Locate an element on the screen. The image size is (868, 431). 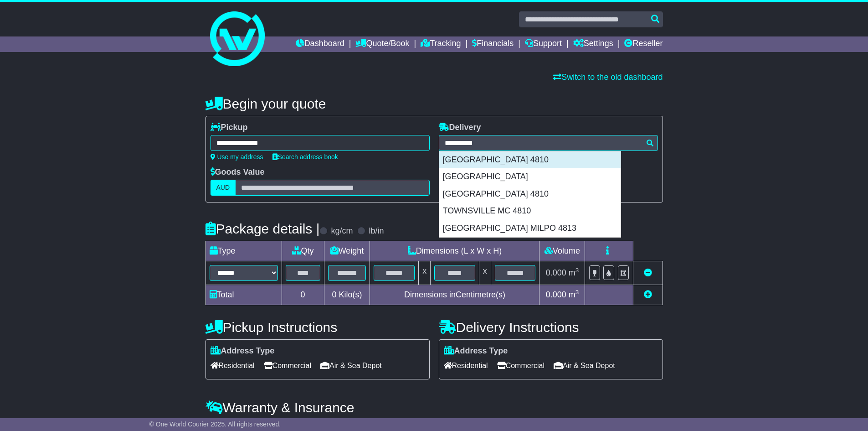
a: Reseller is located at coordinates (643, 44).